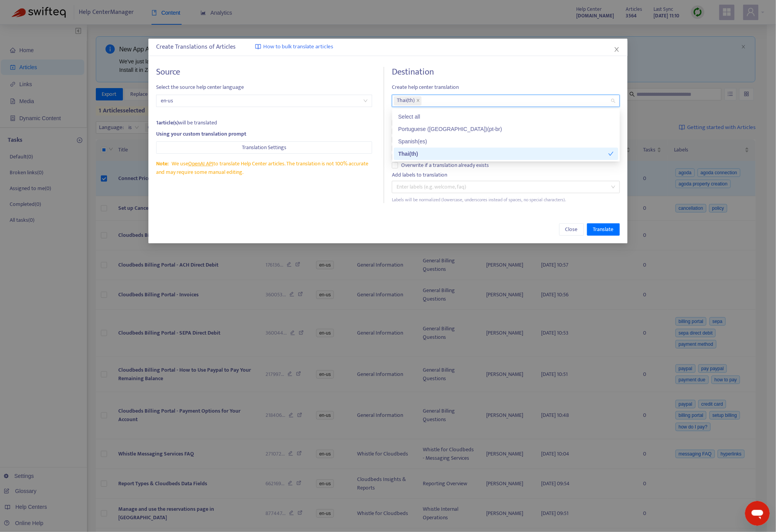 The image size is (776, 532). What do you see at coordinates (294, 47) in the screenshot?
I see `a: How to bulk translate articles` at bounding box center [294, 47].